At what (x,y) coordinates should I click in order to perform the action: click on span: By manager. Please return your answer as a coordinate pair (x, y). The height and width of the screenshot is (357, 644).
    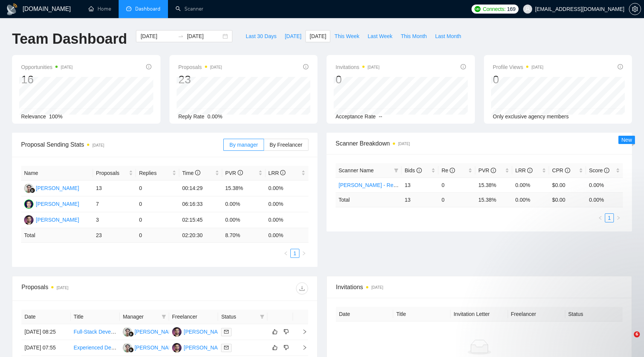
    Looking at the image, I should click on (243, 145).